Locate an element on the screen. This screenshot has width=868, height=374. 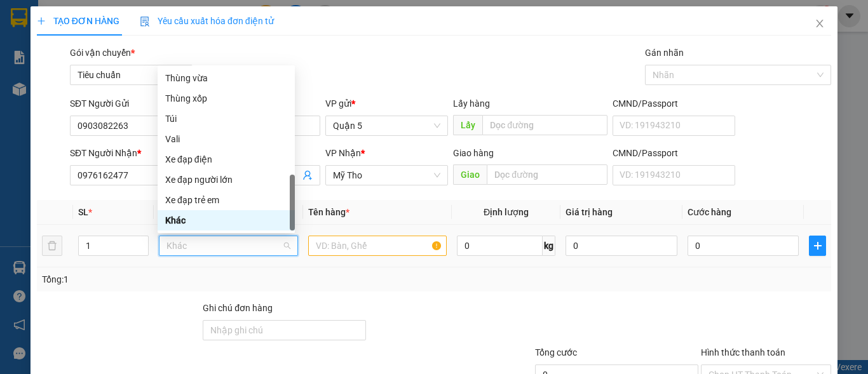
input: Ghi chú đơn hàng is located at coordinates (284, 330).